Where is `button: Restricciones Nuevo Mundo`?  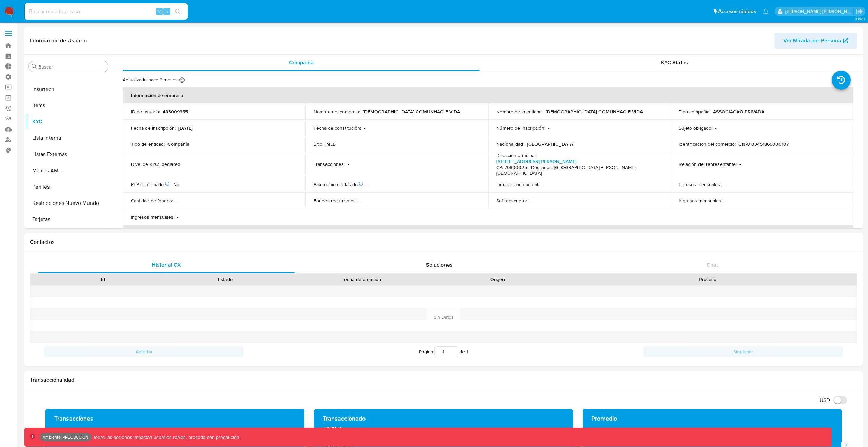 button: Restricciones Nuevo Mundo is located at coordinates (68, 203).